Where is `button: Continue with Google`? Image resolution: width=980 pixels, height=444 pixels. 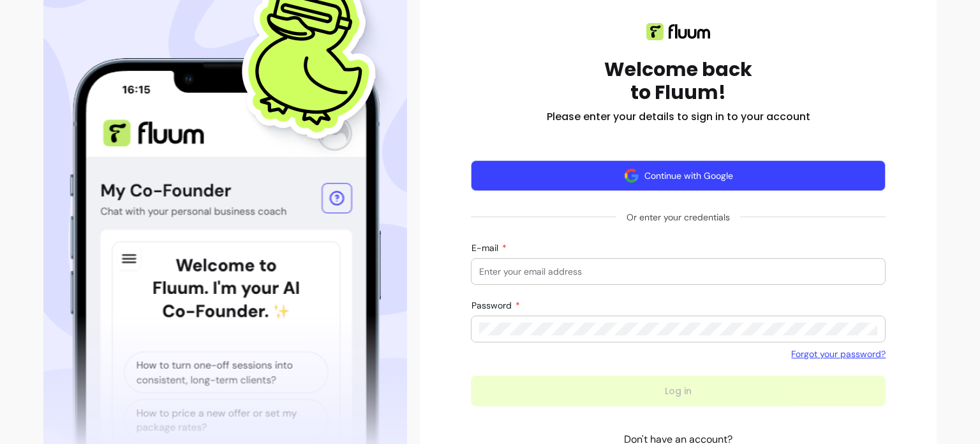
button: Continue with Google is located at coordinates (679, 176).